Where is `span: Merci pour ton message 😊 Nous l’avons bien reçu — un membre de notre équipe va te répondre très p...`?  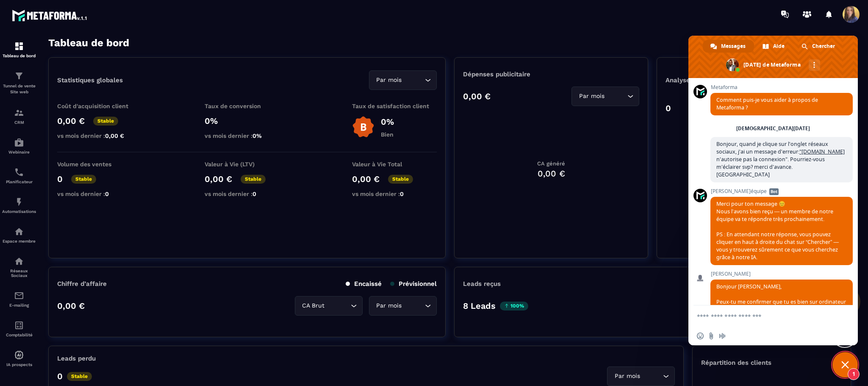
span: Merci pour ton message 😊 Nous l’avons bien reçu — un membre de notre équipe va te répondre très p... is located at coordinates (778, 230).